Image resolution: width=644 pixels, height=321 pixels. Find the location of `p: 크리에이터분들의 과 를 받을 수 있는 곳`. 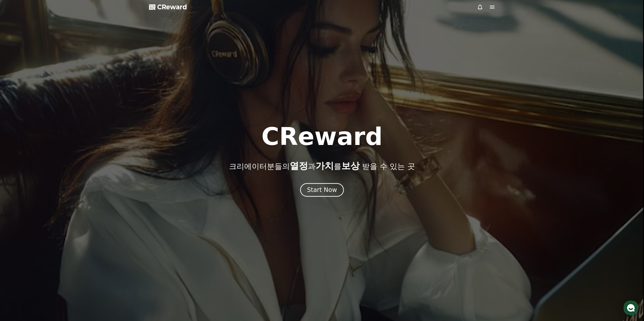

p: 크리에이터분들의 과 를 받을 수 있는 곳 is located at coordinates (322, 166).